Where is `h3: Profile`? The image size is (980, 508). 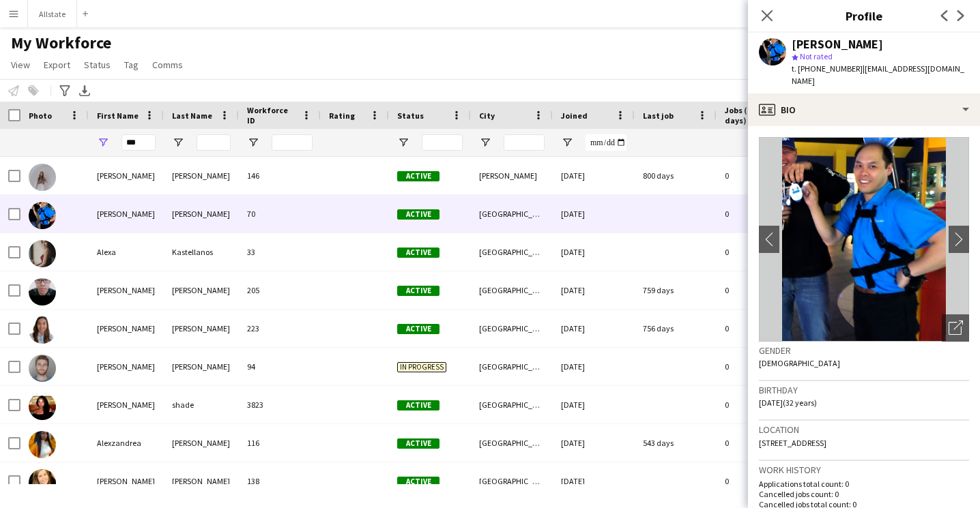
h3: Profile is located at coordinates (864, 16).